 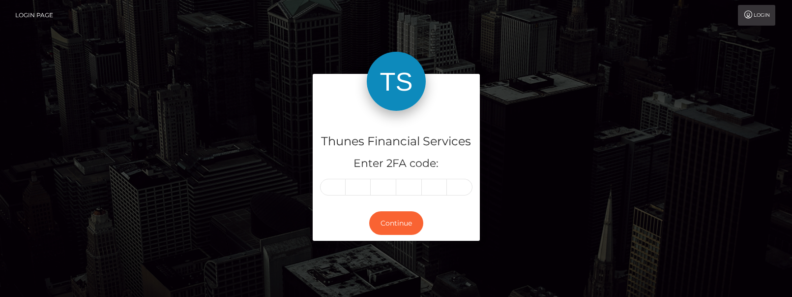 What do you see at coordinates (396, 163) in the screenshot?
I see `h5: Enter 2FA code:` at bounding box center [396, 163].